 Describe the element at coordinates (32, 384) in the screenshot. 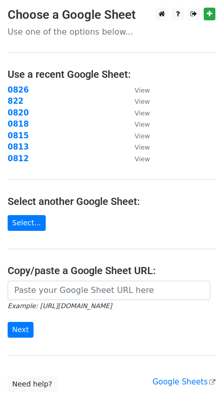

I see `a: Need help?` at that location.